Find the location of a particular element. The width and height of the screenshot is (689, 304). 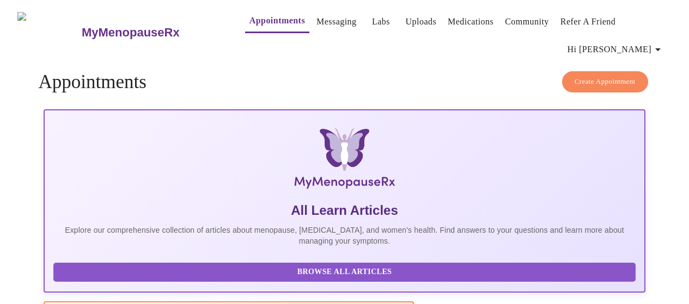

button: Refer a Friend is located at coordinates (588, 22).